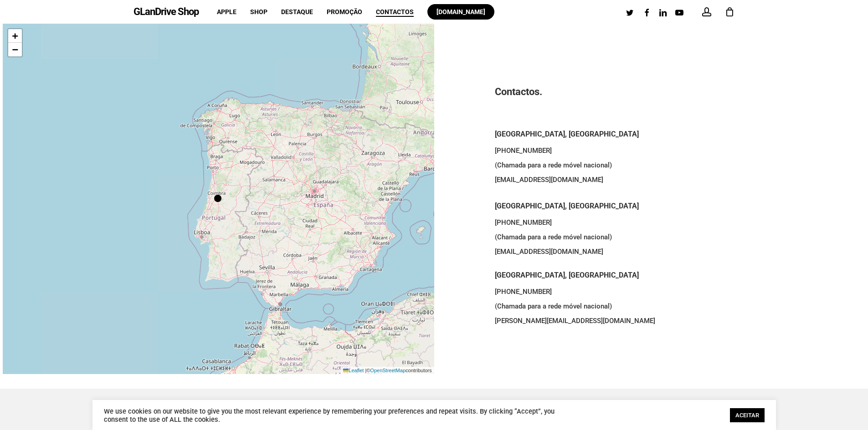 The height and width of the screenshot is (430, 868). I want to click on span: Shop, so click(259, 12).